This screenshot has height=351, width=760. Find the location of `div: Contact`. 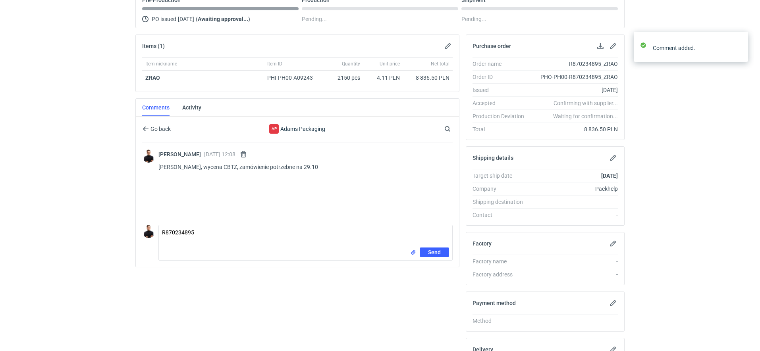

div: Contact is located at coordinates (501, 215).